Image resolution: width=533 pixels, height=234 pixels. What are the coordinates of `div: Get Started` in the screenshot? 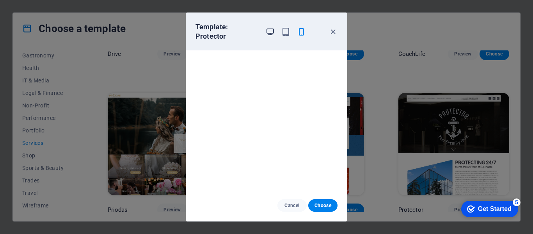 It's located at (40, 12).